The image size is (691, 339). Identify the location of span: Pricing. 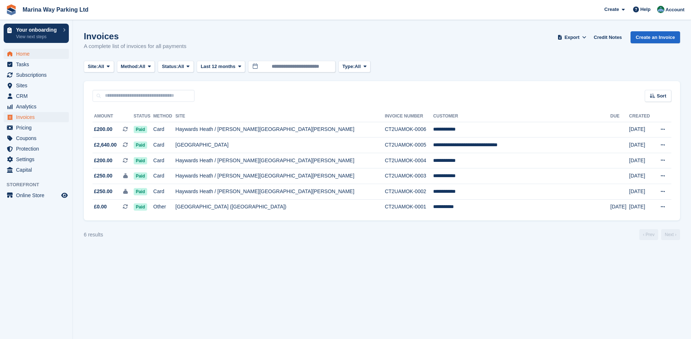
(38, 128).